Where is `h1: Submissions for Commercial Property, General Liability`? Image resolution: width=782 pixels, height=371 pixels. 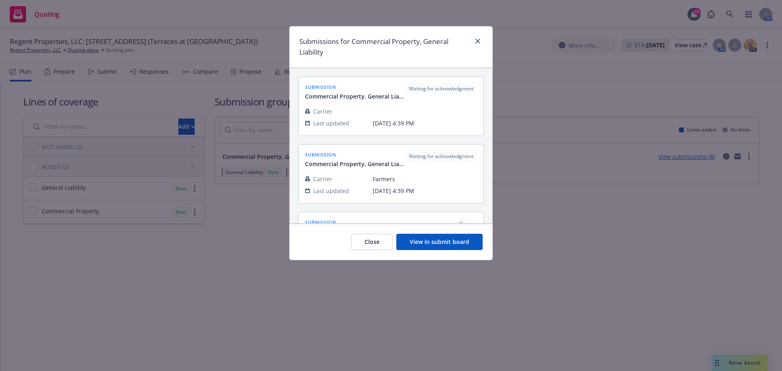
h1: Submissions for Commercial Property, General Liability is located at coordinates (384, 47).